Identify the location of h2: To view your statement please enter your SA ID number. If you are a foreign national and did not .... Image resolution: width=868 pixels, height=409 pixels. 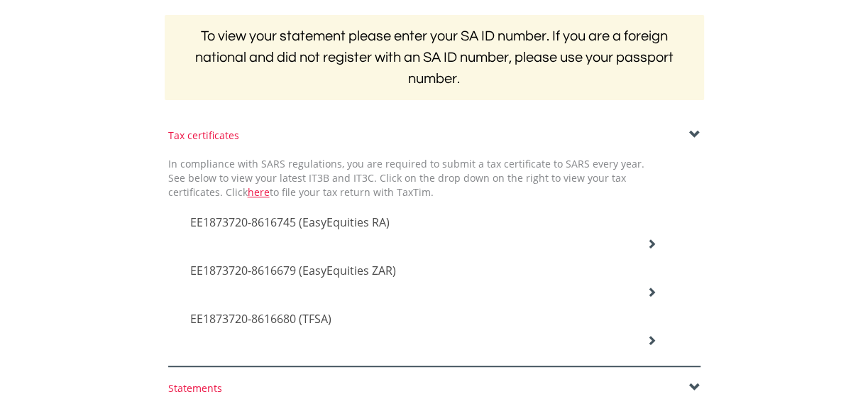
(434, 58).